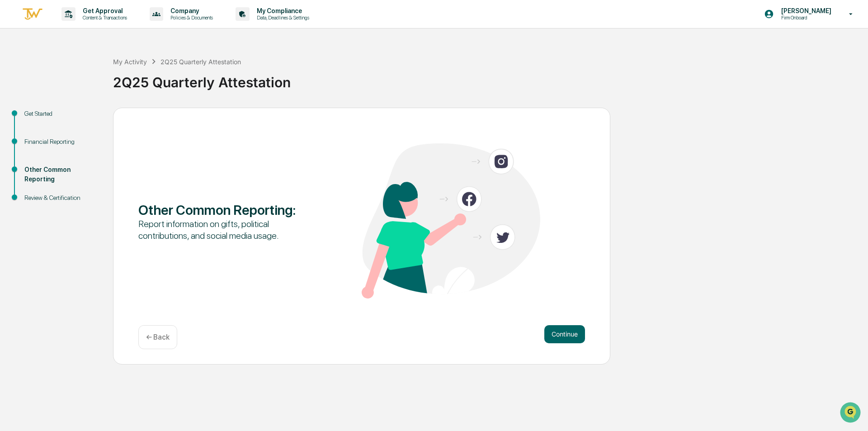  I want to click on p: Firm Onboard, so click(805, 17).